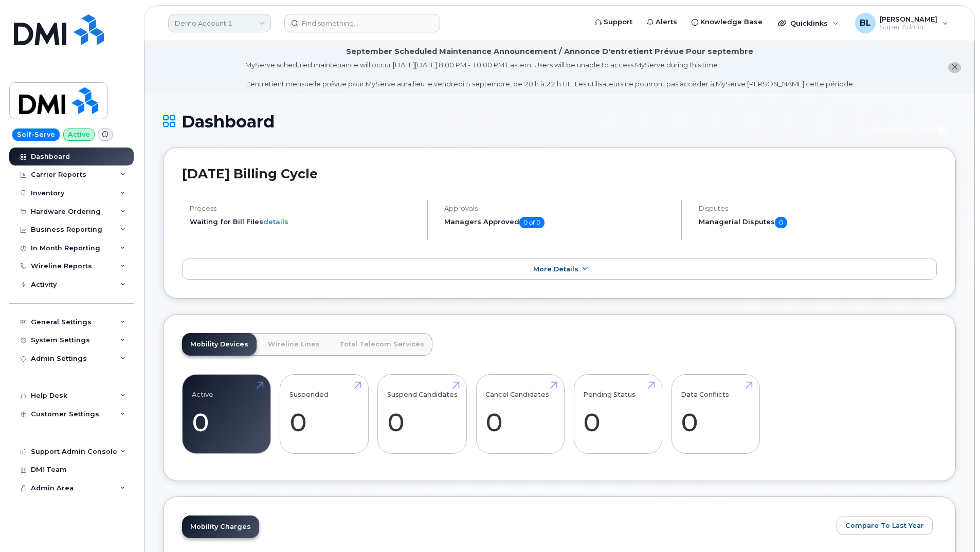  What do you see at coordinates (219, 344) in the screenshot?
I see `a: Mobility Devices` at bounding box center [219, 344].